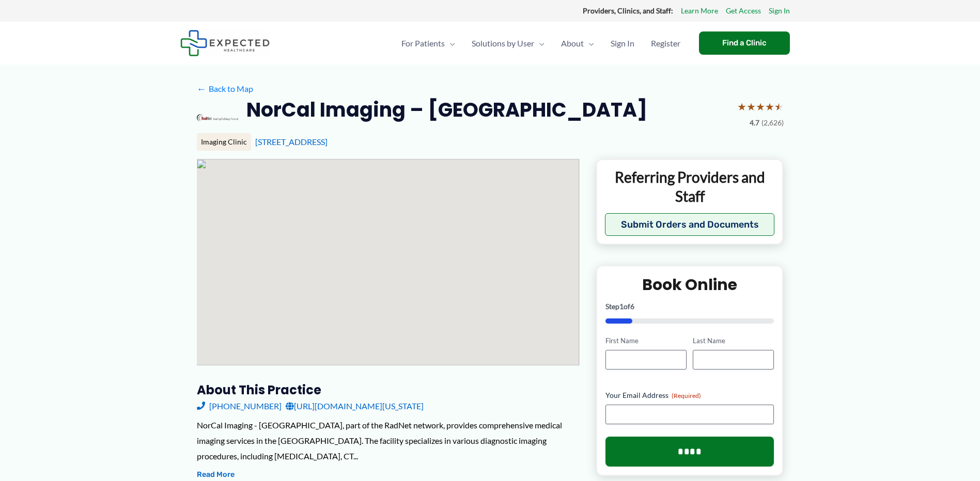  Describe the element at coordinates (699, 11) in the screenshot. I see `a: Learn More` at that location.